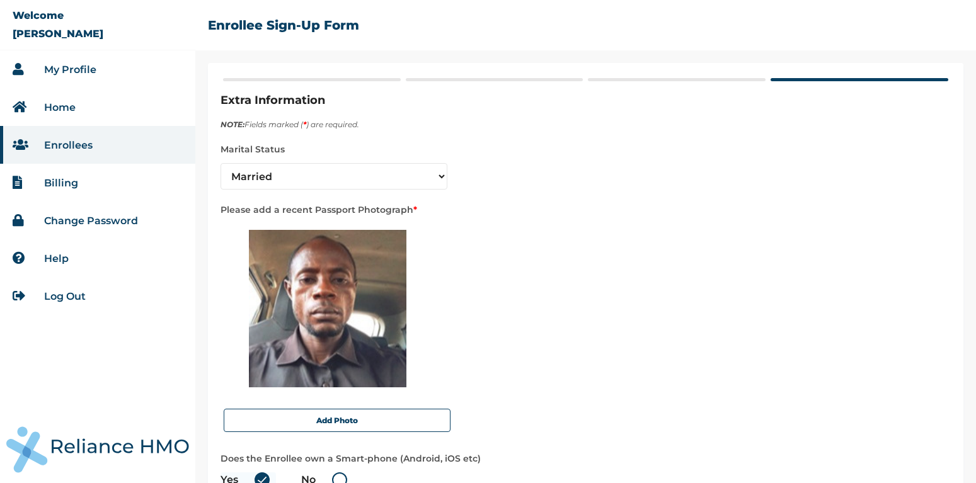  Describe the element at coordinates (68, 145) in the screenshot. I see `a: Enrollees` at that location.